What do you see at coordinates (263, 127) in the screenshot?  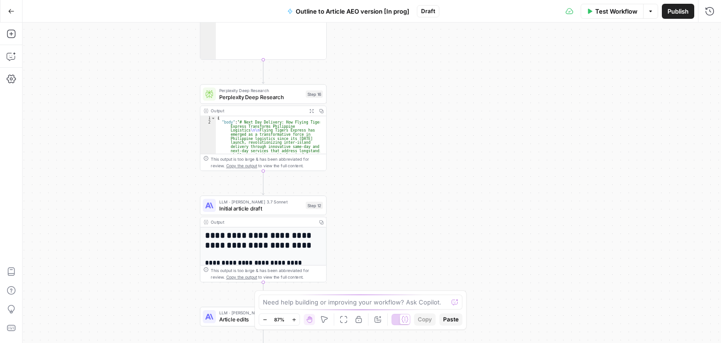 I see `div: Perplexity Deep ResearchPerplexity Deep ResearchStep 16Output{ "body":"# Next Day Delivery: How F...` at bounding box center [263, 127].